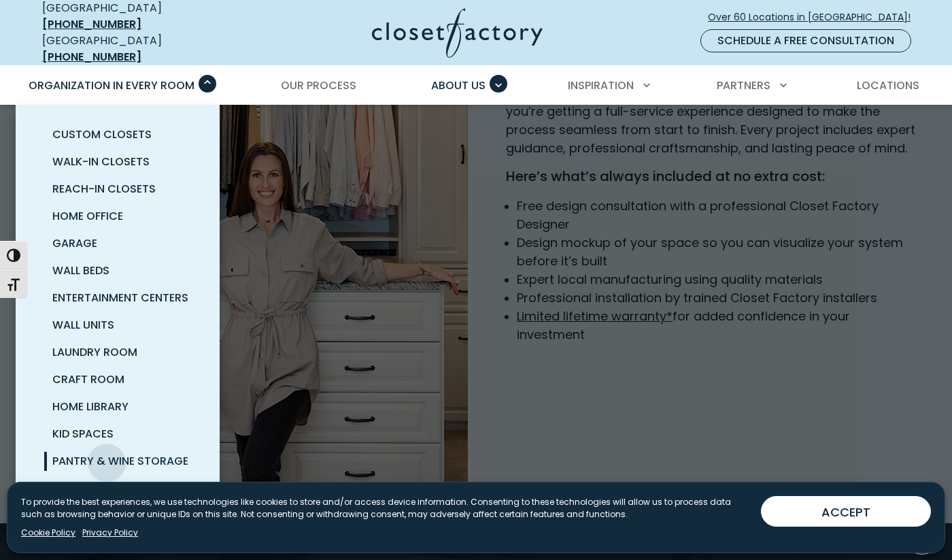 Image resolution: width=952 pixels, height=560 pixels. Describe the element at coordinates (318, 85) in the screenshot. I see `span: Our Process` at that location.